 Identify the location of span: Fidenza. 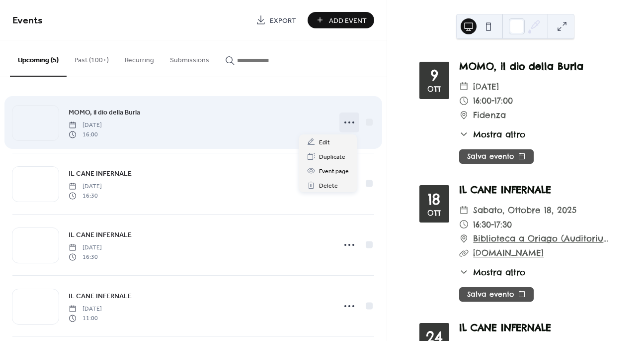
(490, 115).